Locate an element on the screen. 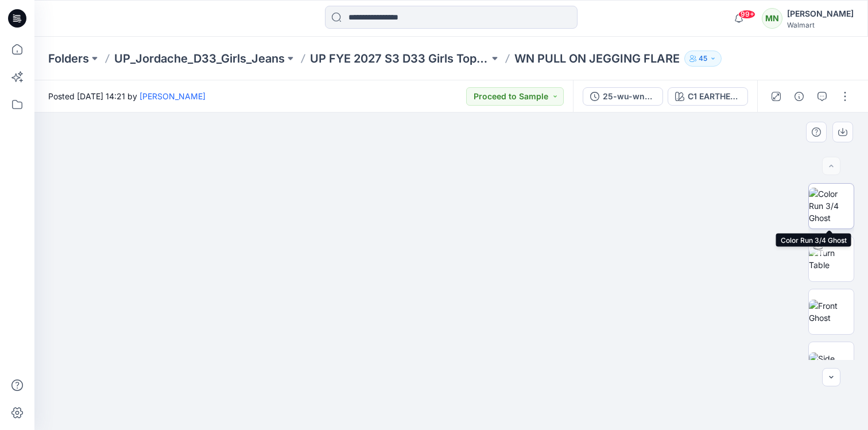 This screenshot has height=430, width=868. img: Color Run 3/4 Ghost is located at coordinates (831, 206).